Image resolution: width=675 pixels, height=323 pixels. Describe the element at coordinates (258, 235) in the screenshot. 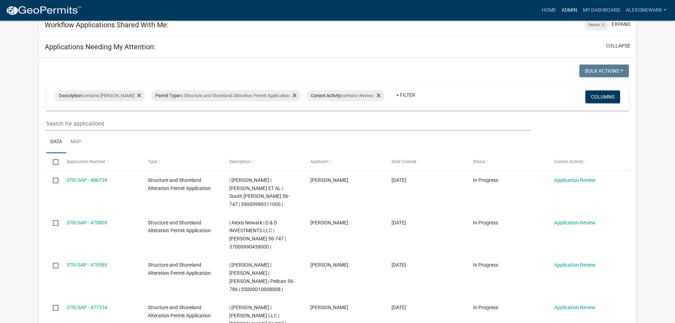

I see `span: | Alexis Newark | D & D INVESTMENTS LLC | Lida 56-747 | 37000990438000 |` at that location.